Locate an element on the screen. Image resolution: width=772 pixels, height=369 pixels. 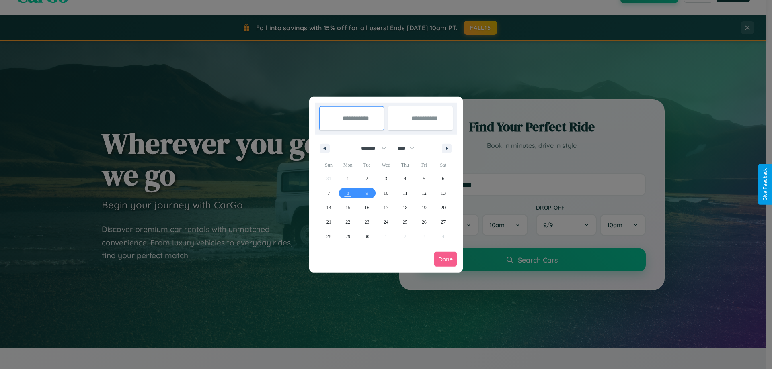
button: 15 is located at coordinates (347, 208).